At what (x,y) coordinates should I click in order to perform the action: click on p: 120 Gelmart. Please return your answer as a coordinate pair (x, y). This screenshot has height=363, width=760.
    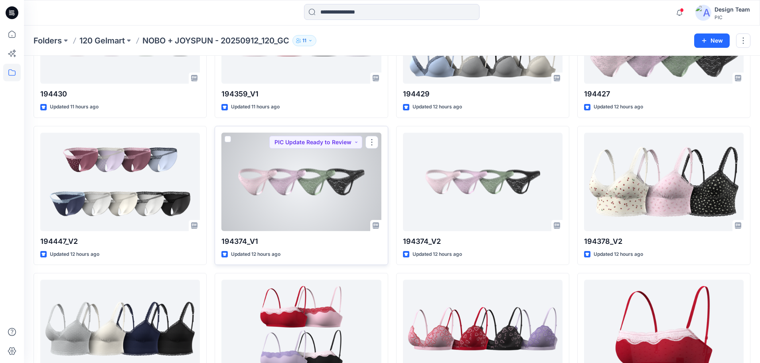
    Looking at the image, I should click on (102, 41).